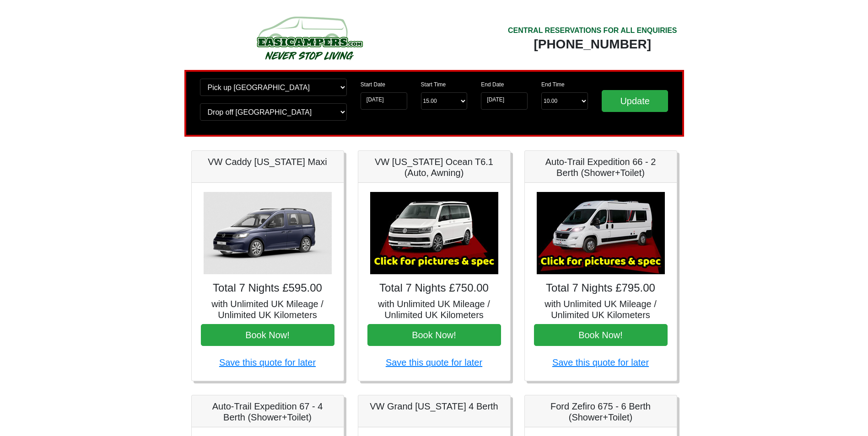  What do you see at coordinates (635, 101) in the screenshot?
I see `input: Update` at bounding box center [635, 101].